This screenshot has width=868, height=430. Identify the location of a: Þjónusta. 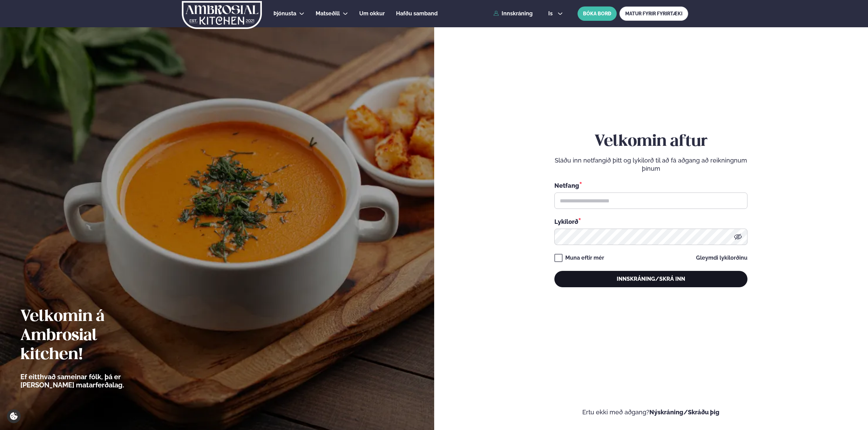
(284, 14).